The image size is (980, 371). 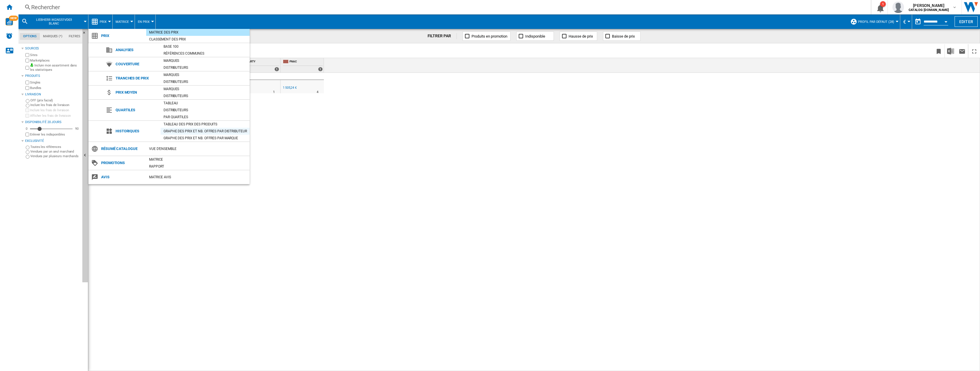 I want to click on div: Références communes, so click(x=205, y=54).